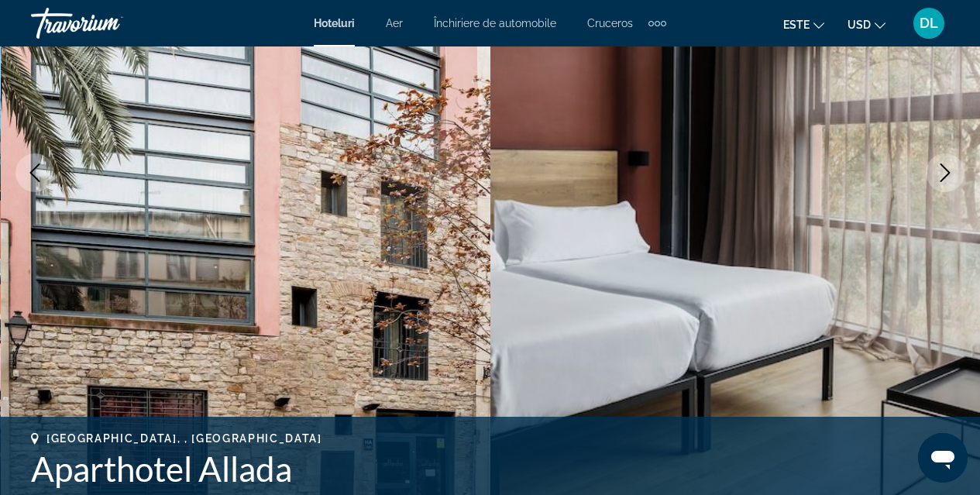 This screenshot has width=980, height=495. Describe the element at coordinates (866, 24) in the screenshot. I see `button: Schimbați moneda` at that location.